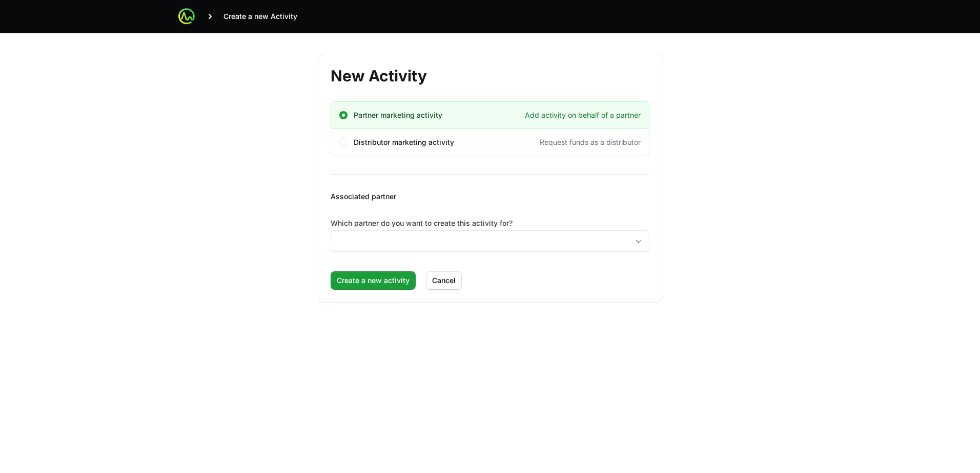  I want to click on button: Create a new activity, so click(373, 281).